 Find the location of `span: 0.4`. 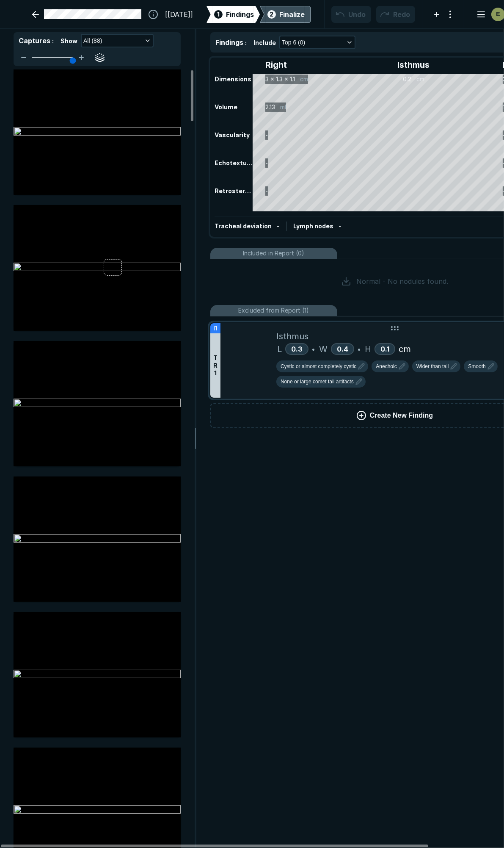

span: 0.4 is located at coordinates (342, 349).